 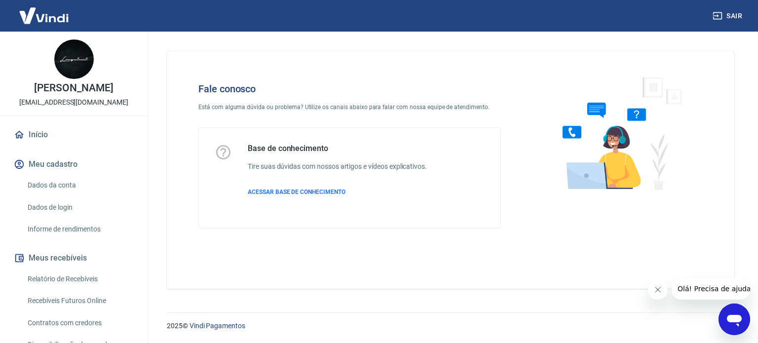 What do you see at coordinates (337, 149) in the screenshot?
I see `h5: Base de conhecimento` at bounding box center [337, 149].